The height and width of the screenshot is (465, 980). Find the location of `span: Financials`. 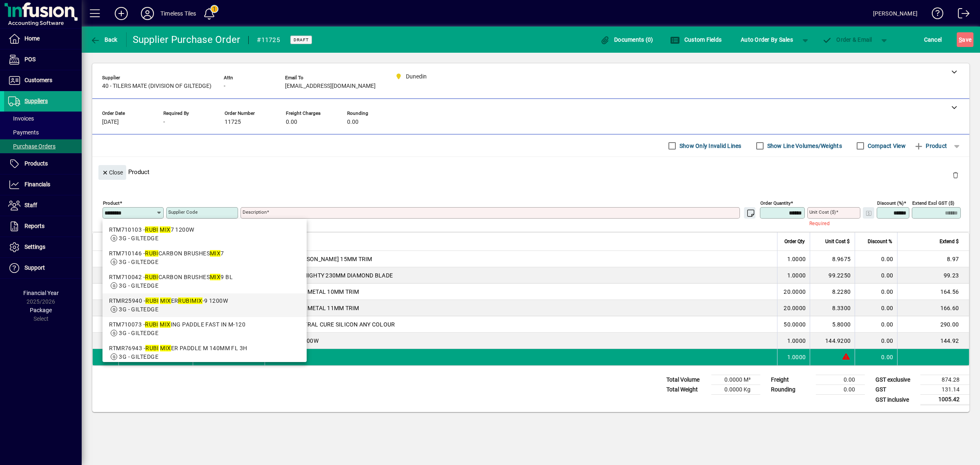

span: Financials is located at coordinates (37, 184).